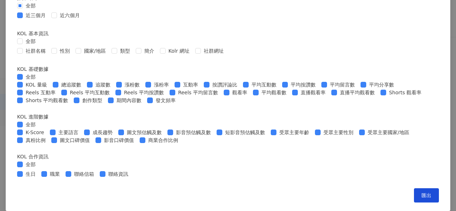 This screenshot has width=456, height=211. What do you see at coordinates (343, 85) in the screenshot?
I see `span: 平均留言數` at bounding box center [343, 85].